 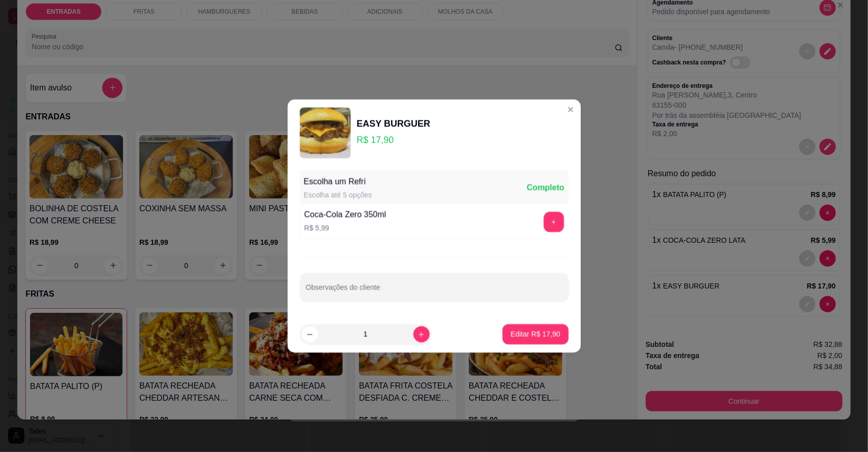 What do you see at coordinates (535, 334) in the screenshot?
I see `p: Editar R$ 17,90` at bounding box center [535, 334].